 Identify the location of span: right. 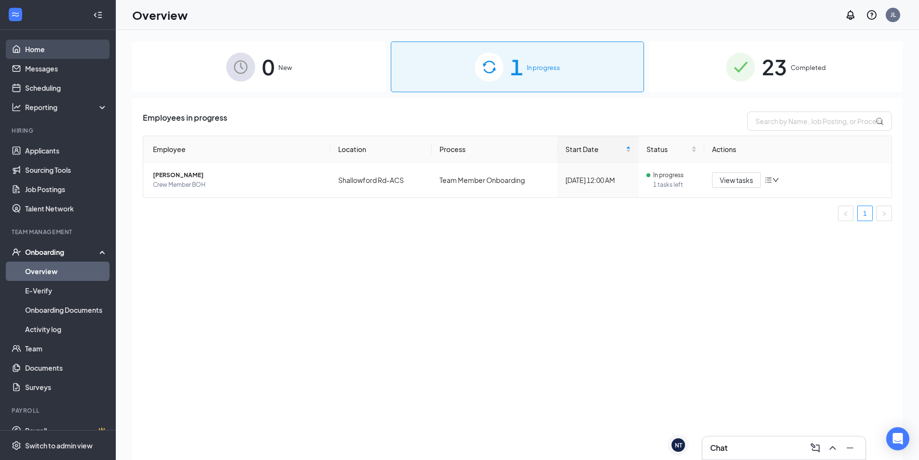
(884, 214).